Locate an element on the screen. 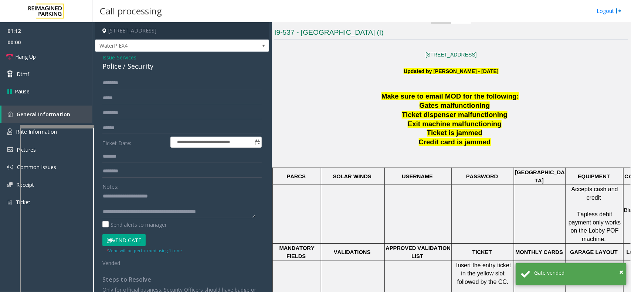 Image resolution: width=631 pixels, height=292 pixels. span: EQUIPMENT is located at coordinates (593, 177).